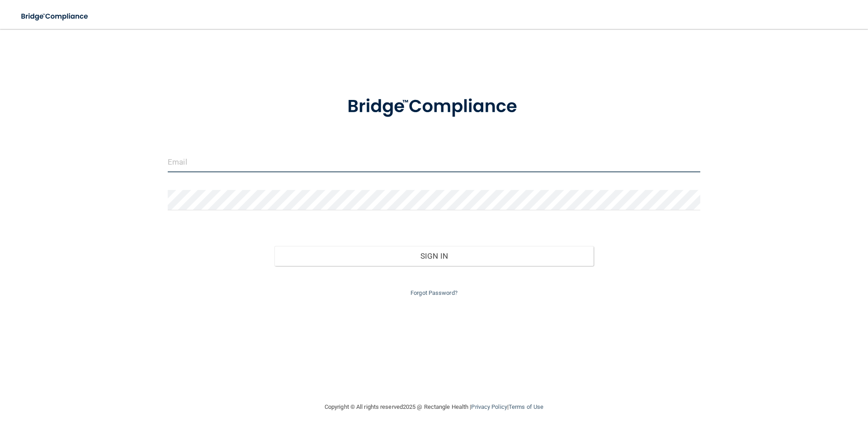 This screenshot has width=868, height=431. What do you see at coordinates (434, 256) in the screenshot?
I see `button: Sign In` at bounding box center [434, 256].